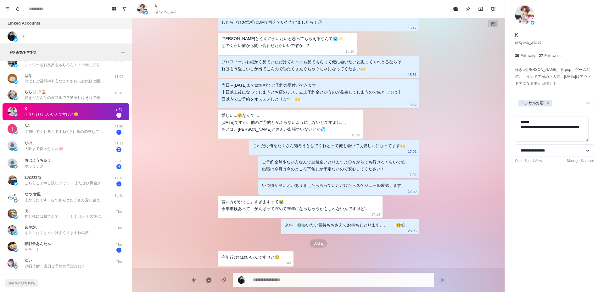  What do you see at coordinates (580, 160) in the screenshot?
I see `a: Manage Statuses` at bounding box center [580, 160].